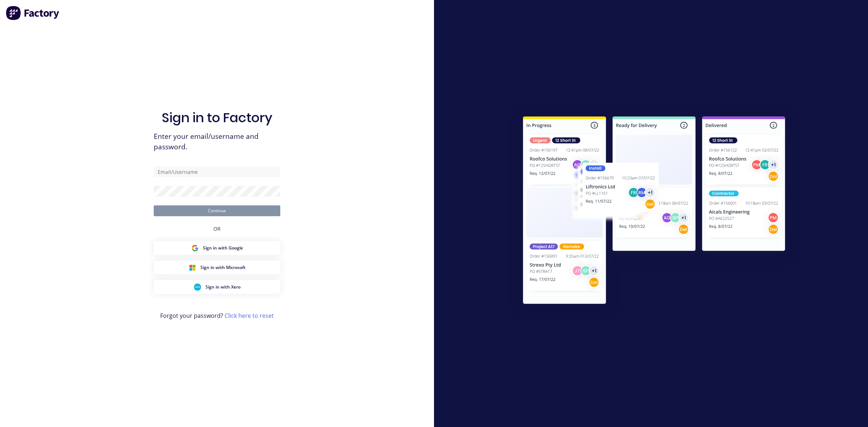 The height and width of the screenshot is (427, 868). I want to click on img: Factory, so click(33, 13).